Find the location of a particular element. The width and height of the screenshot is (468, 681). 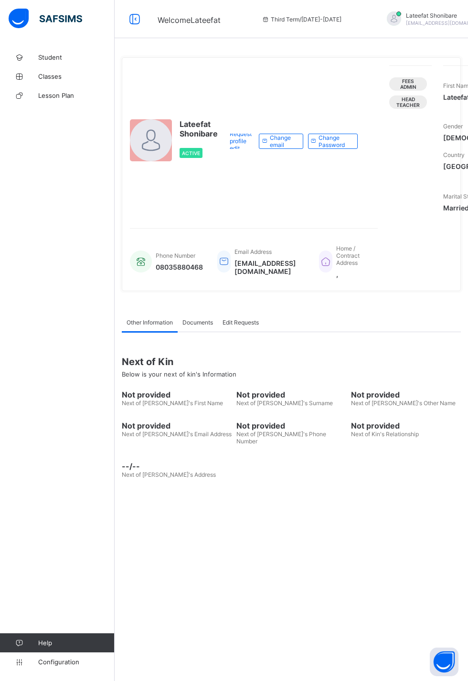

span: Fees Admin is located at coordinates (408, 84).